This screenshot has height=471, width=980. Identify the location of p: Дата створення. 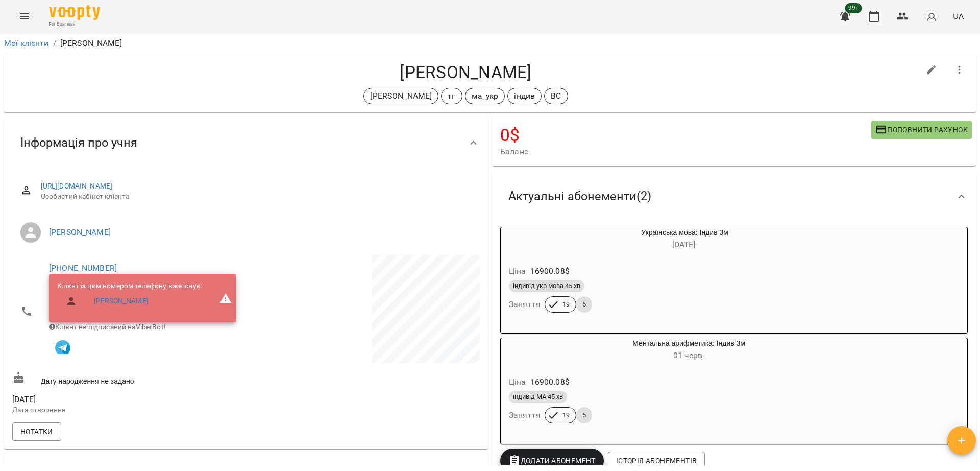
(129, 410).